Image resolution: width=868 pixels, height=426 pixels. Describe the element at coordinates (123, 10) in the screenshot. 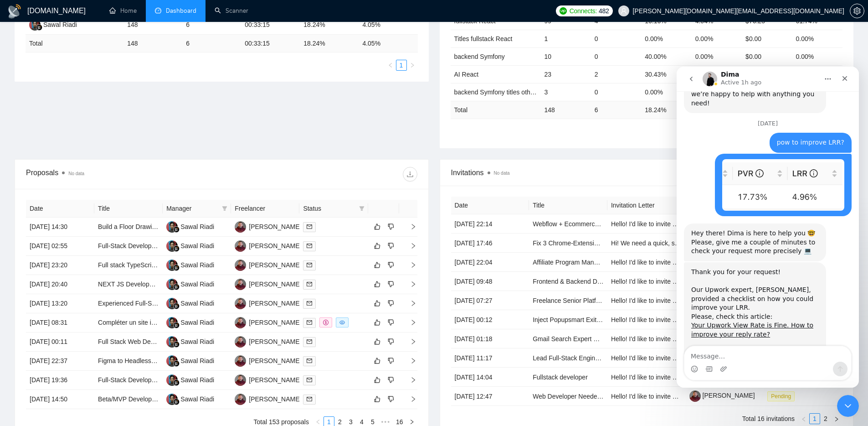

I see `a: homeHome` at that location.